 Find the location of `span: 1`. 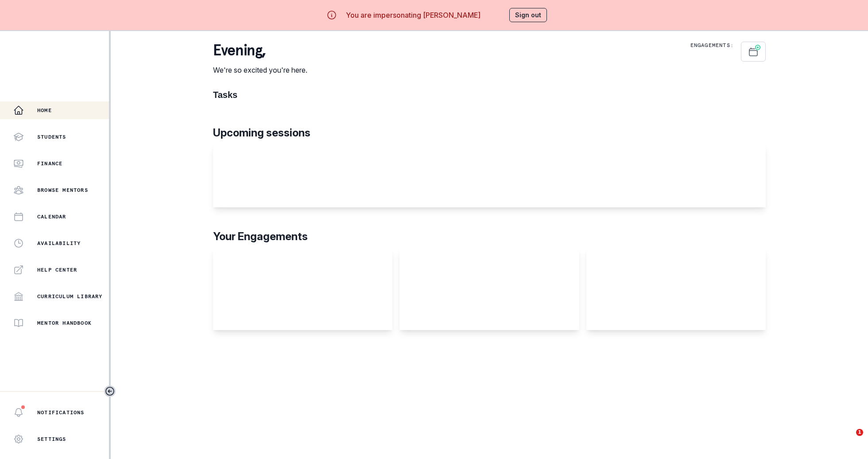

span: 1 is located at coordinates (859, 432).